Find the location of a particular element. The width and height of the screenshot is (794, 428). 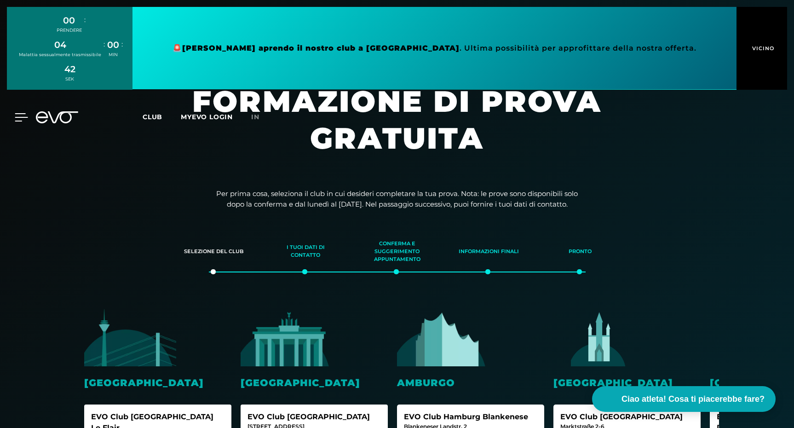

font: 04 is located at coordinates (60, 45).